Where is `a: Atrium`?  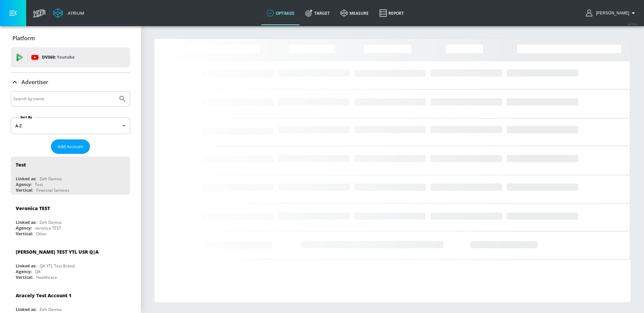 a: Atrium is located at coordinates (69, 13).